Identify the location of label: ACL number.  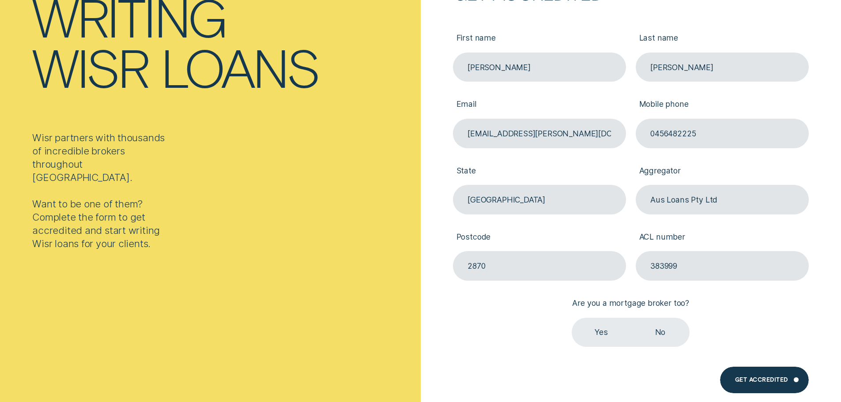
(723, 238).